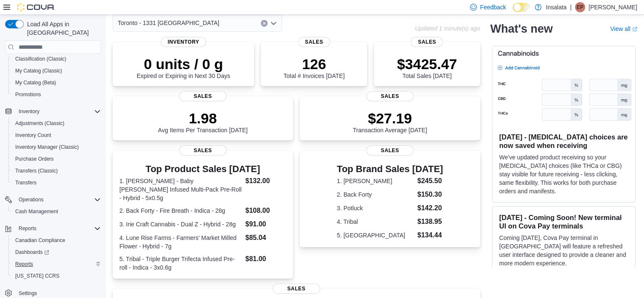  What do you see at coordinates (180, 263) in the screenshot?
I see `dt: 5. Tribal - Triple Burger Trifecta Infused Pre-roll - Indica - 3x0.6g` at bounding box center [180, 263].